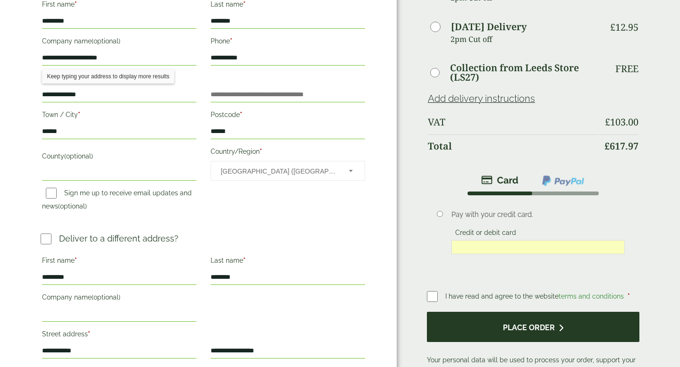 The width and height of the screenshot is (680, 367). I want to click on label: Postcode, so click(288, 116).